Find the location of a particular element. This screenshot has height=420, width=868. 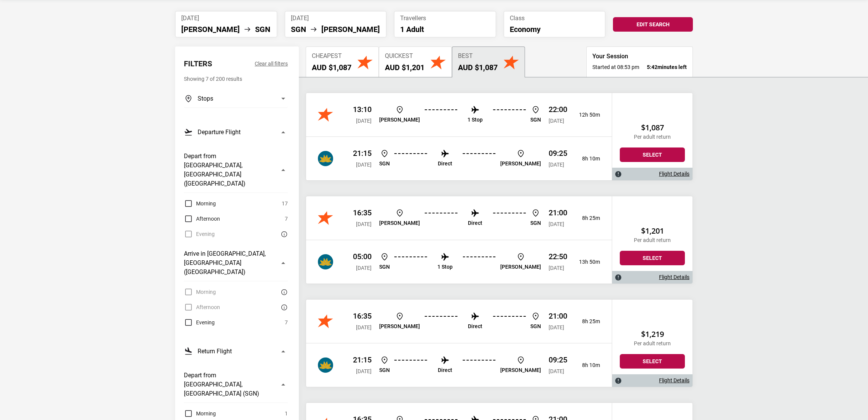

h2: $1,087 is located at coordinates (652, 127).